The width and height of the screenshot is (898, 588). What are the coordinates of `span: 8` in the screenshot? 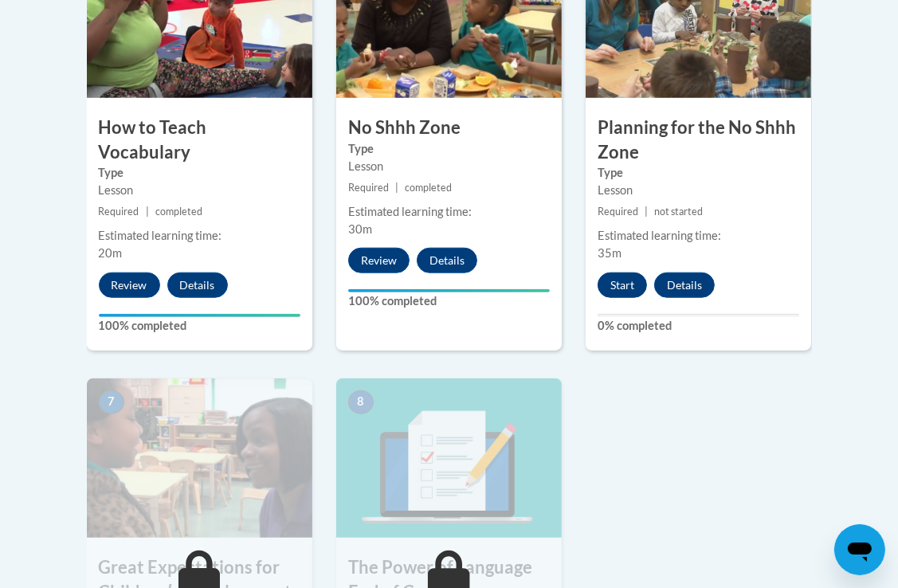 It's located at (361, 402).